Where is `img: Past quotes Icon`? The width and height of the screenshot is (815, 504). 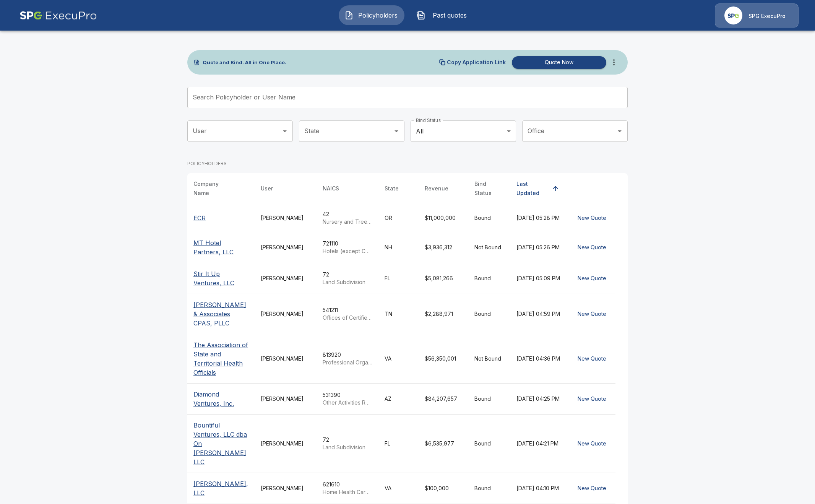 img: Past quotes Icon is located at coordinates (421, 15).